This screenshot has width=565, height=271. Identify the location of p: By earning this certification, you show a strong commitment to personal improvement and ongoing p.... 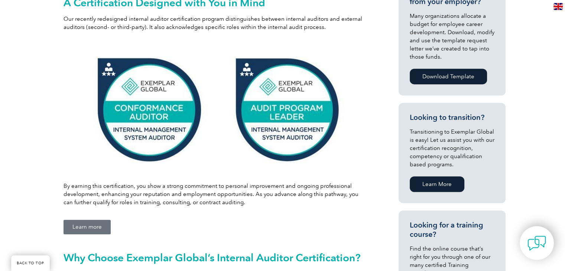
(216, 194).